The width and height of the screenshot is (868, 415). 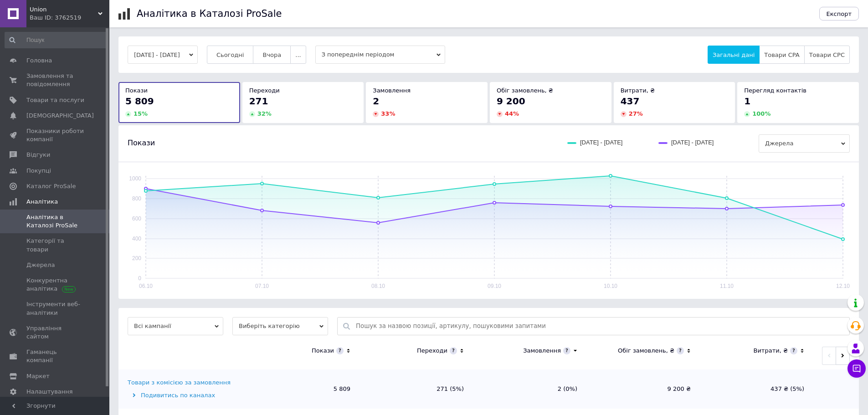 I want to click on span: З попереднім періодом, so click(x=380, y=54).